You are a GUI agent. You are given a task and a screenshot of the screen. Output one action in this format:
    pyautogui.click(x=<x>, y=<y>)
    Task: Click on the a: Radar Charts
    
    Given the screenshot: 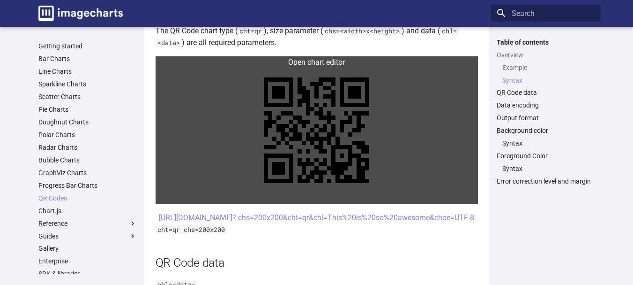 What is the action you would take?
    pyautogui.click(x=88, y=147)
    